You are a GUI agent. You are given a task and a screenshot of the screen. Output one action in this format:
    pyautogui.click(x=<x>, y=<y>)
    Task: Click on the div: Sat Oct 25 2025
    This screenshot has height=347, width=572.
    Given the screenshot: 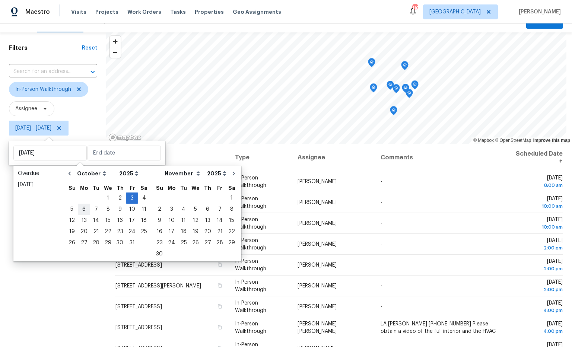 What is the action you would take?
    pyautogui.click(x=144, y=232)
    